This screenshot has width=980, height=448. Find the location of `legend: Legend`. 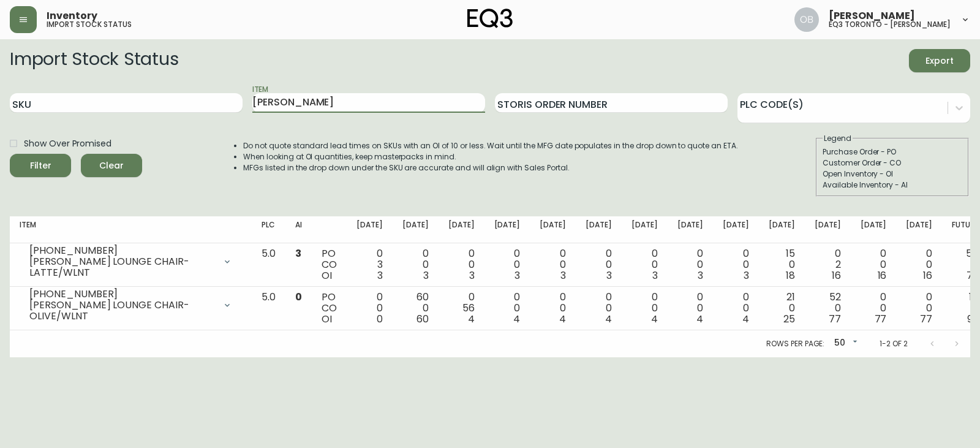

legend: Legend is located at coordinates (837, 139).